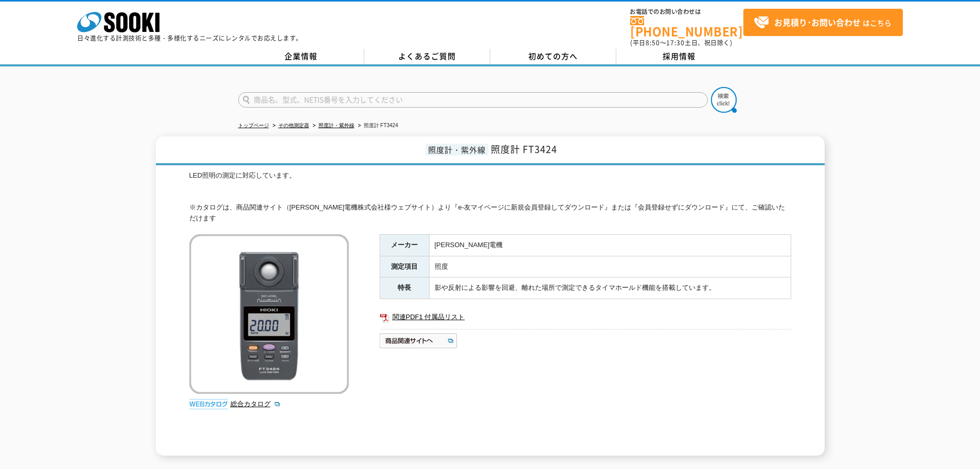  I want to click on span: 照度計 FT3424, so click(524, 149).